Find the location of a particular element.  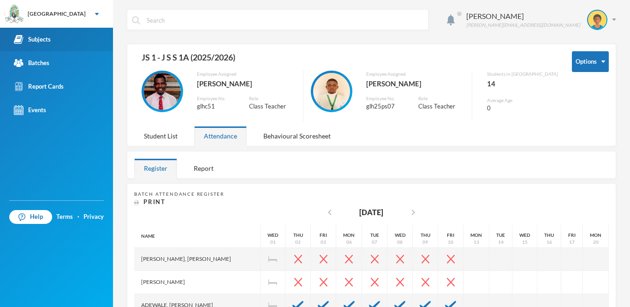

div: 07 is located at coordinates (375, 242).